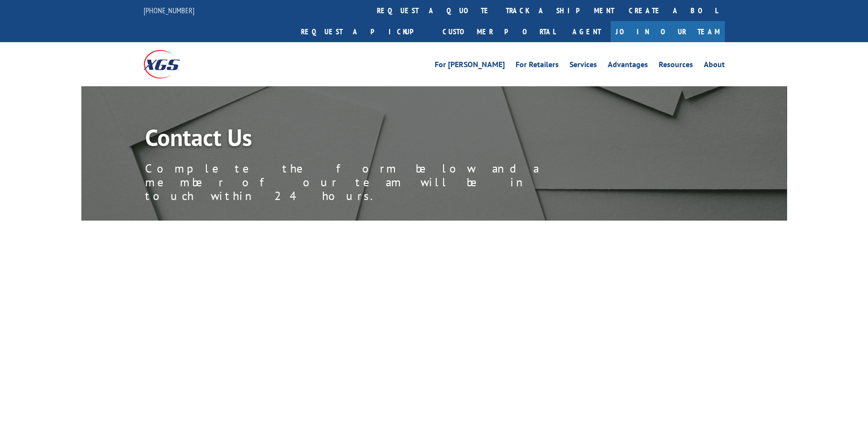 The height and width of the screenshot is (426, 868). I want to click on a: For Retailers, so click(537, 67).